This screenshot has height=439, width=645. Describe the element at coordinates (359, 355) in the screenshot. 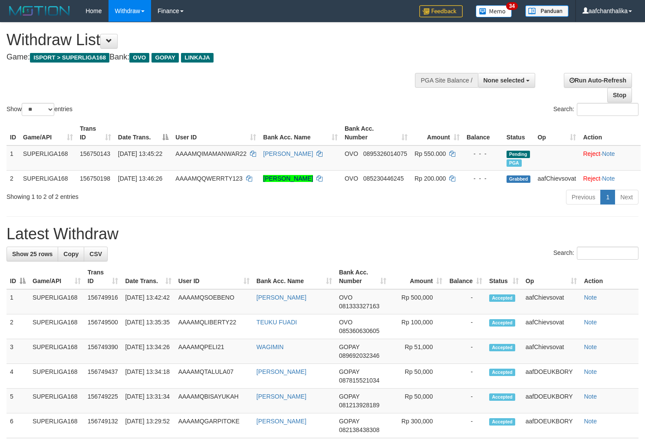

I see `span: Copy 089692032346 to clipboard` at that location.